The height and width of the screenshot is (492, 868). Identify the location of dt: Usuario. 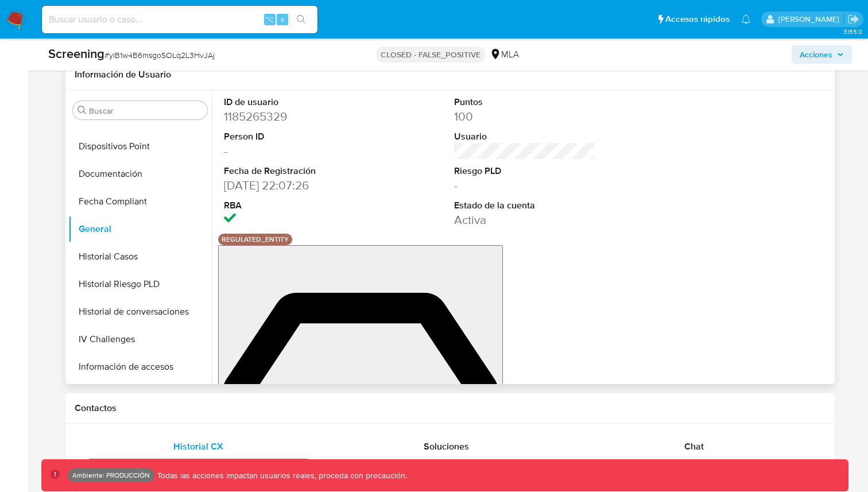
(525, 136).